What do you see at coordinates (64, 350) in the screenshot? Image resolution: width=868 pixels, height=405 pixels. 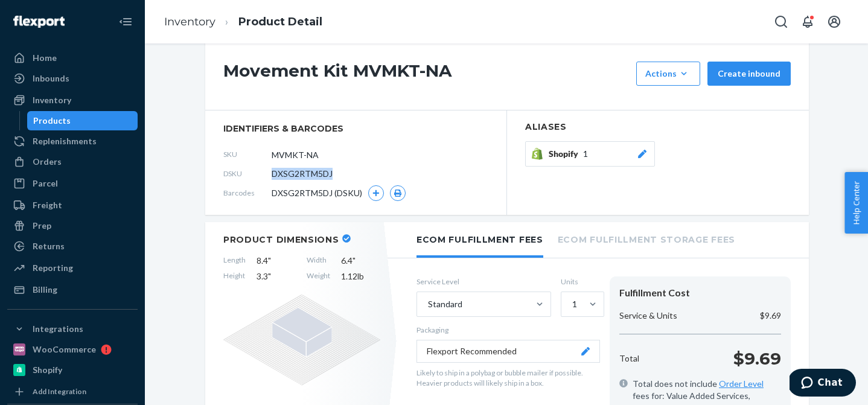 I see `div: WooCommerce` at bounding box center [64, 350].